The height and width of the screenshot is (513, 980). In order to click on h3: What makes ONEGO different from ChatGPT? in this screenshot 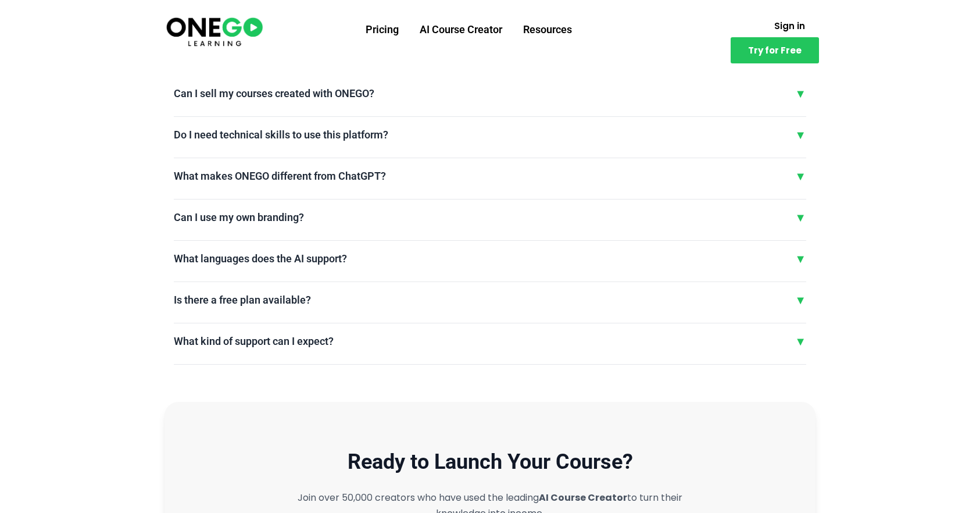, I will do `click(279, 176)`.